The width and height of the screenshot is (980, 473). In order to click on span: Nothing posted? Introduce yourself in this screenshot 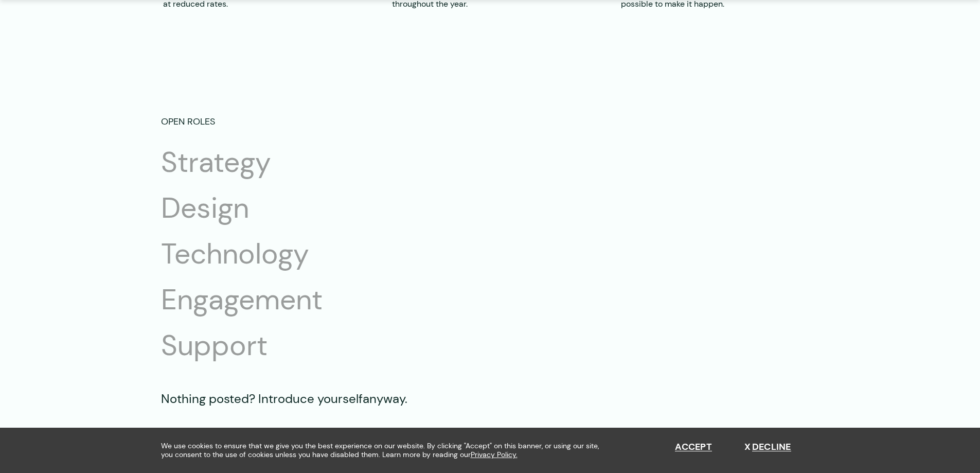, I will do `click(262, 399)`.